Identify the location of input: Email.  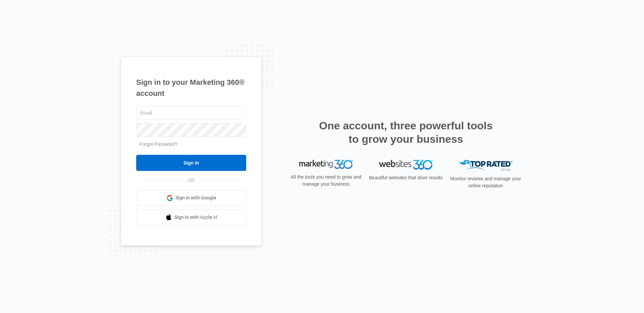
(191, 113).